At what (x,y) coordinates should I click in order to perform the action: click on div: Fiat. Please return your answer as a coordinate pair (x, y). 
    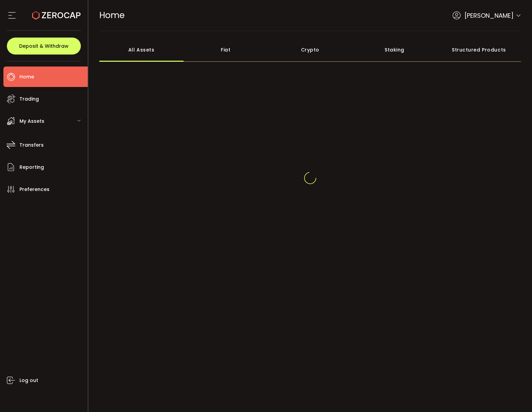
    Looking at the image, I should click on (226, 50).